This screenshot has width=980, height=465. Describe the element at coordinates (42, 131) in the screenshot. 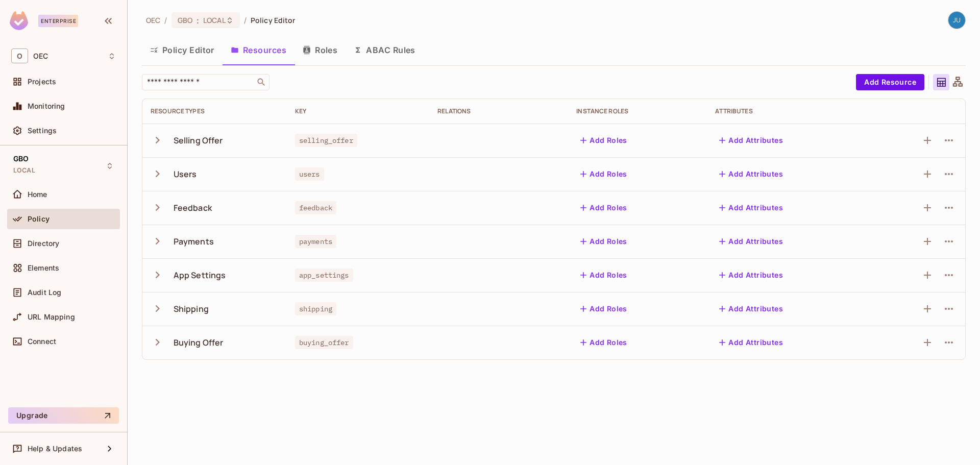

I see `span: Settings` at that location.